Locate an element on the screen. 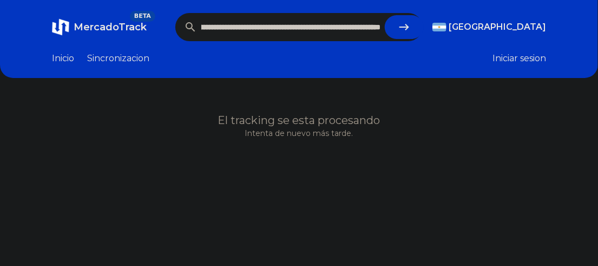 The width and height of the screenshot is (598, 266). img: Argentina is located at coordinates (439, 27).